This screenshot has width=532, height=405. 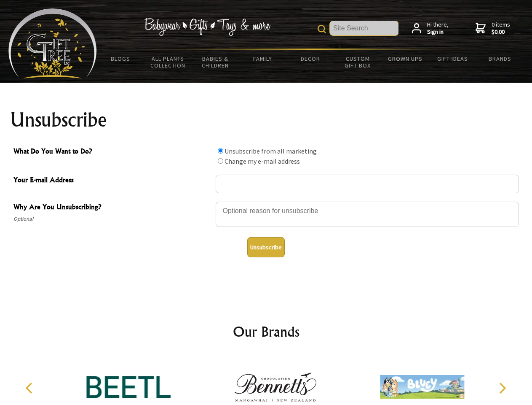 I want to click on input: Site Search, so click(x=364, y=28).